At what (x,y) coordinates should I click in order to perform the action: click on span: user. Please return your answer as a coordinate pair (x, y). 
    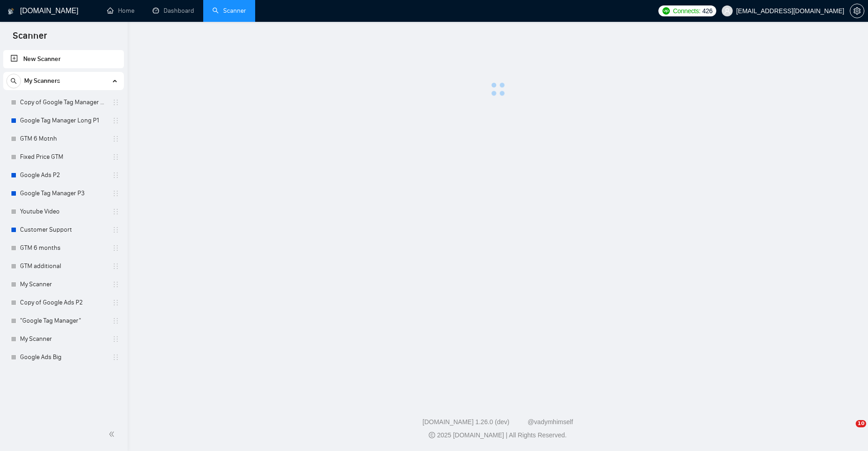
    Looking at the image, I should click on (727, 11).